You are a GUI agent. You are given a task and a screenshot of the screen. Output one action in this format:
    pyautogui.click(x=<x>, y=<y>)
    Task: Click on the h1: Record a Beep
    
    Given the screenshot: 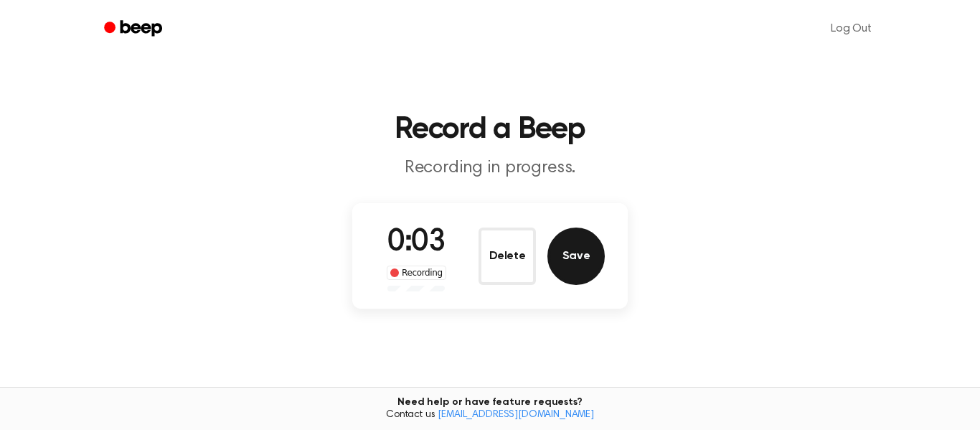 What is the action you would take?
    pyautogui.click(x=490, y=130)
    